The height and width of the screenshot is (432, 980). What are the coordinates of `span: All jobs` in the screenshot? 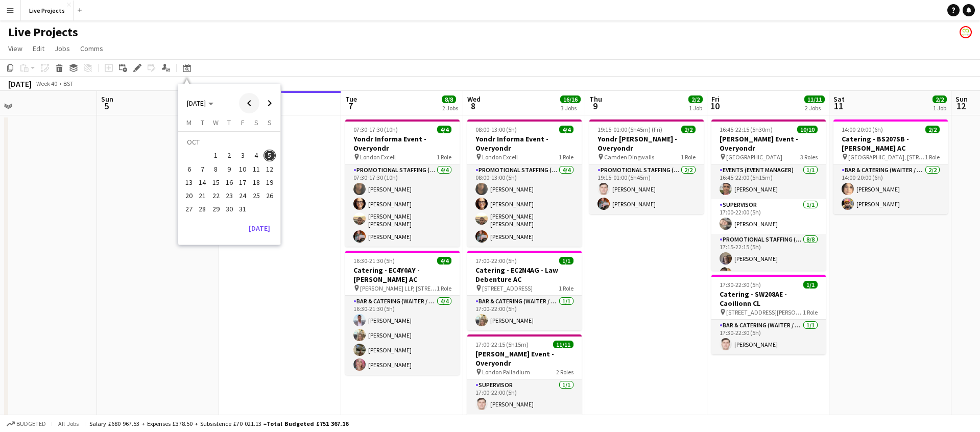 It's located at (69, 424).